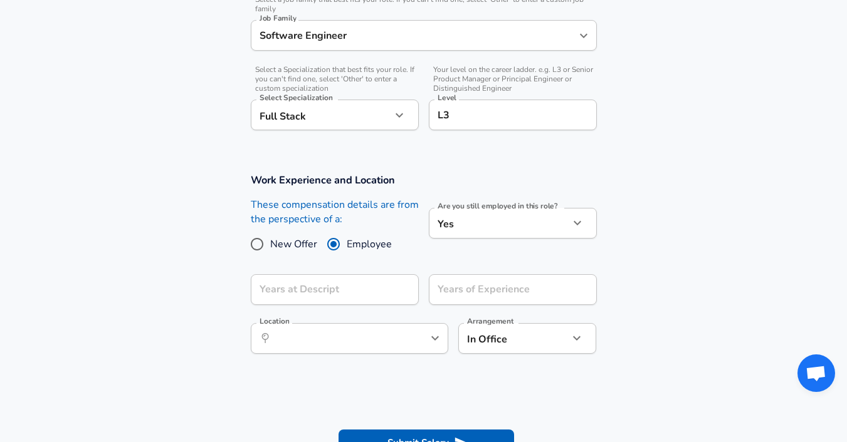 The height and width of the screenshot is (442, 847). What do you see at coordinates (414, 35) in the screenshot?
I see `input: Software Engineer` at bounding box center [414, 35].